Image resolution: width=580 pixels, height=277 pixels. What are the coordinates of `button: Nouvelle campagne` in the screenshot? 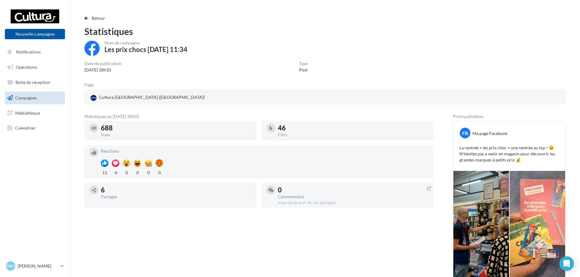 It's located at (35, 34).